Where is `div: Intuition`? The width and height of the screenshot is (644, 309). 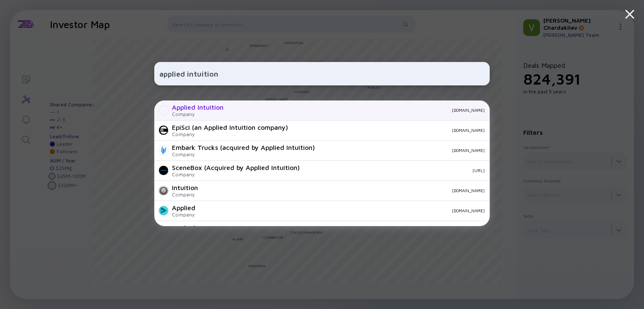 div: Intuition is located at coordinates (185, 187).